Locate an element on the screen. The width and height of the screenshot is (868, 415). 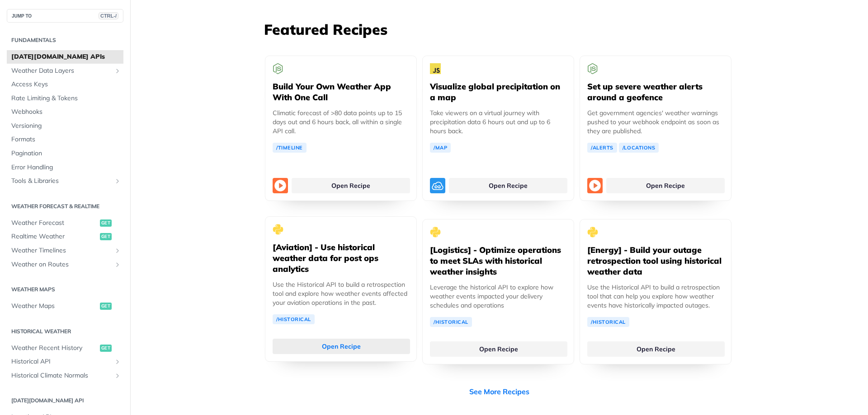
span: Formats is located at coordinates (66, 140).